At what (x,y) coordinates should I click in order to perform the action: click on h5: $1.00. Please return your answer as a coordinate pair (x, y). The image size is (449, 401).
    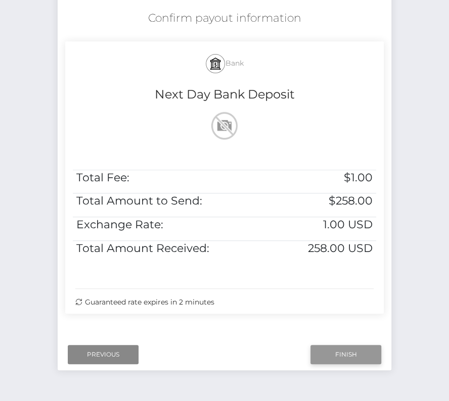
    Looking at the image, I should click on (324, 178).